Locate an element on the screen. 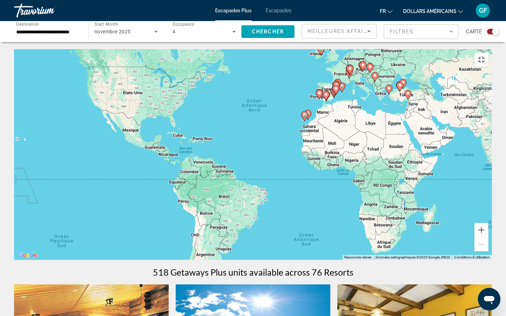  button: Menu utilisateur is located at coordinates (483, 11).